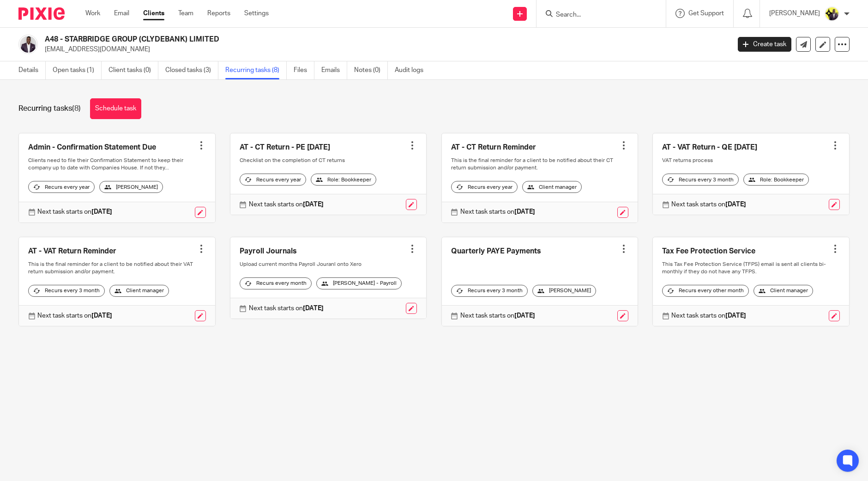 This screenshot has width=868, height=481. I want to click on img: Pixie, so click(42, 14).